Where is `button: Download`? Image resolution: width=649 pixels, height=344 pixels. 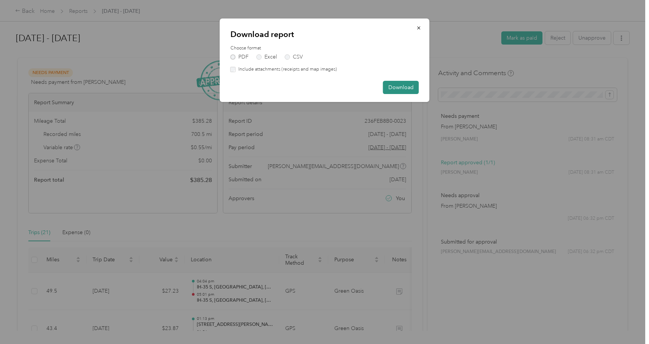
button: Download is located at coordinates (401, 87).